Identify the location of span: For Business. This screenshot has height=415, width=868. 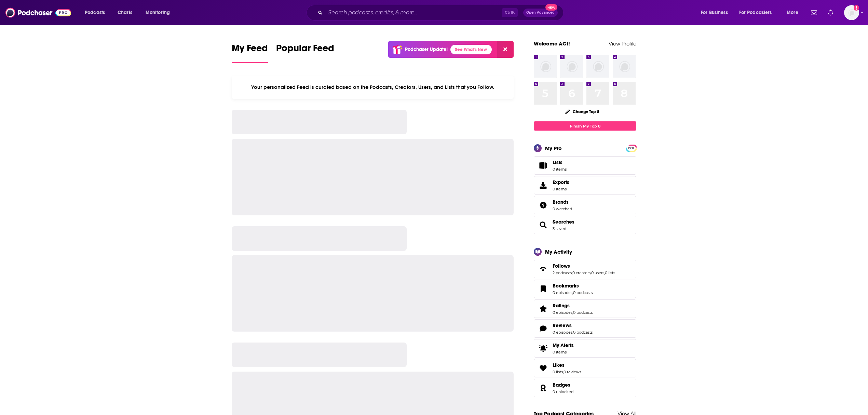
(714, 13).